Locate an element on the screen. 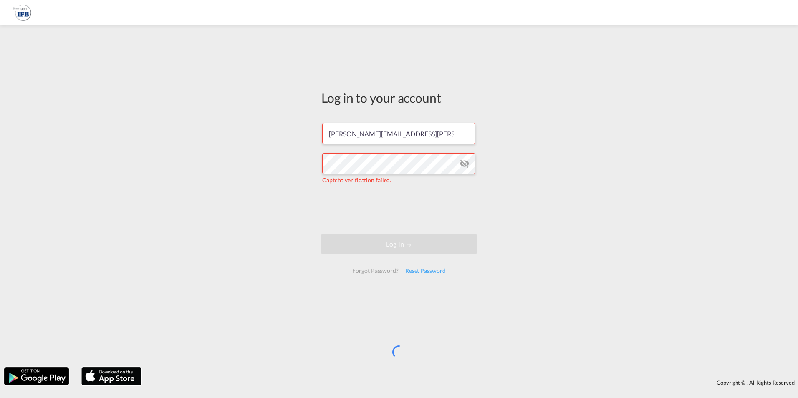  div: Copyright © . All Rights Reserved is located at coordinates (472, 383).